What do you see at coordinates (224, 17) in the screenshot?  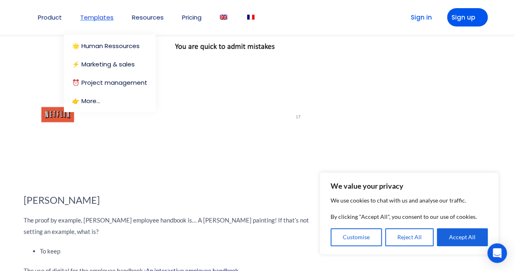 I see `img: English` at bounding box center [224, 17].